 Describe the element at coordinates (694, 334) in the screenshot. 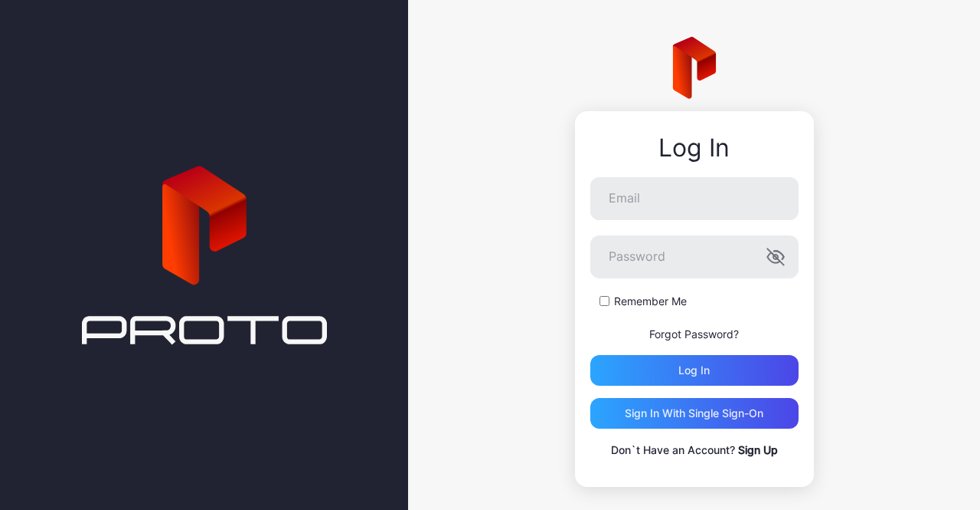

I see `a: Forgot Password?` at that location.